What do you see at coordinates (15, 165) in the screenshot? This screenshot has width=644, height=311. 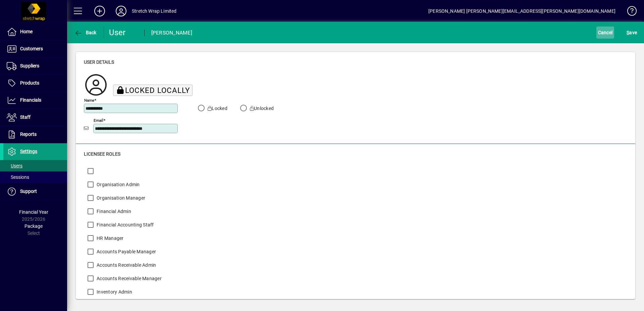 I see `span: Users` at bounding box center [15, 165].